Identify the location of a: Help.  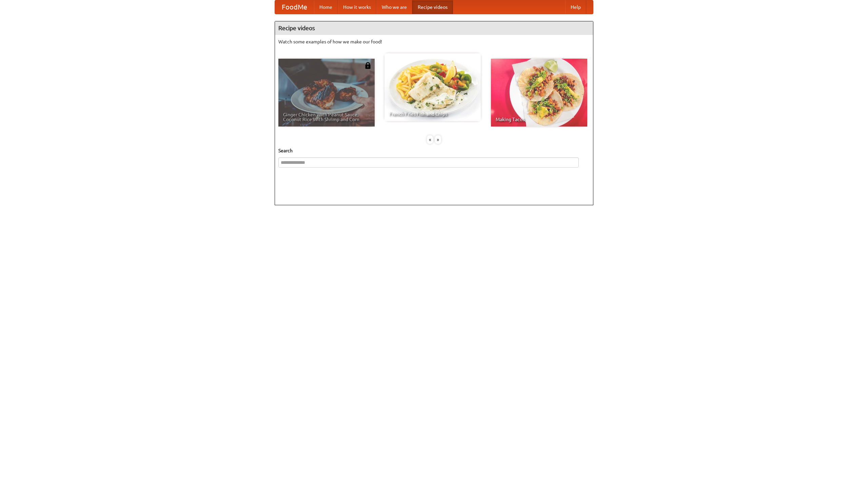
(576, 7).